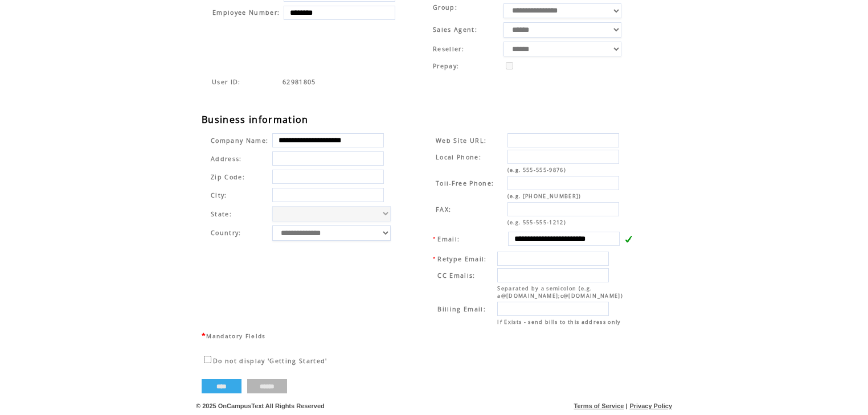 This screenshot has height=415, width=868. Describe the element at coordinates (228, 177) in the screenshot. I see `span: Zip Code:` at that location.